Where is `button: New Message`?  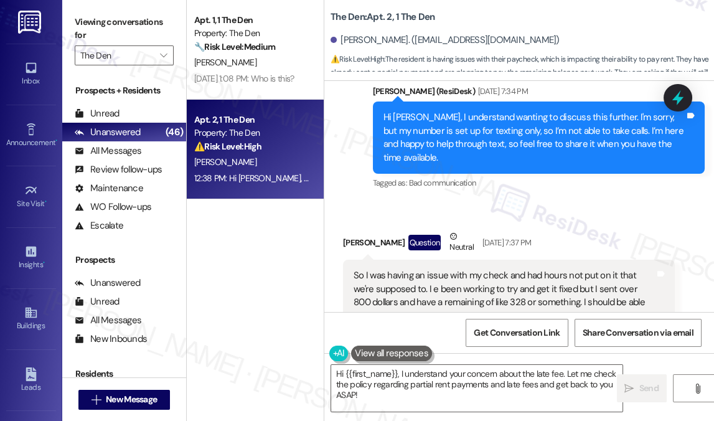 button: New Message is located at coordinates (125, 400).